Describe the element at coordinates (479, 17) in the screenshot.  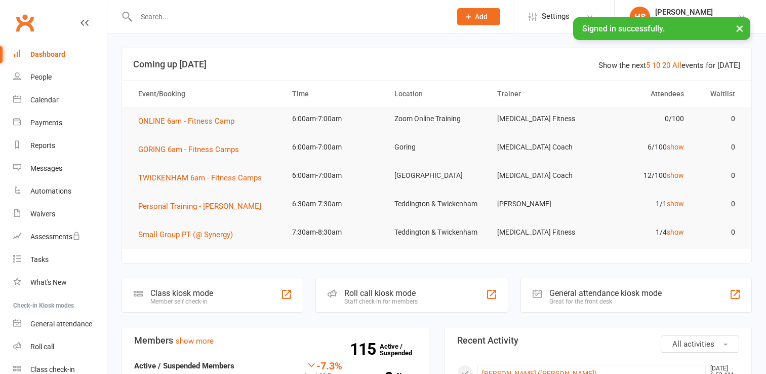
I see `button: Add` at that location.